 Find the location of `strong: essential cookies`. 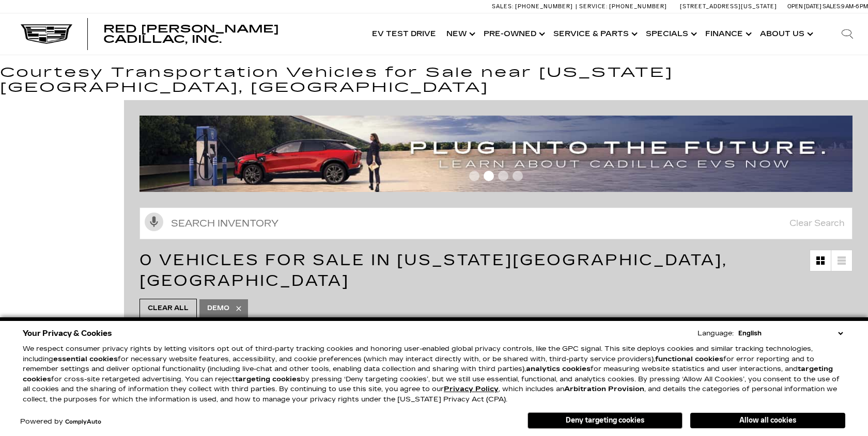

strong: essential cookies is located at coordinates (85, 360).